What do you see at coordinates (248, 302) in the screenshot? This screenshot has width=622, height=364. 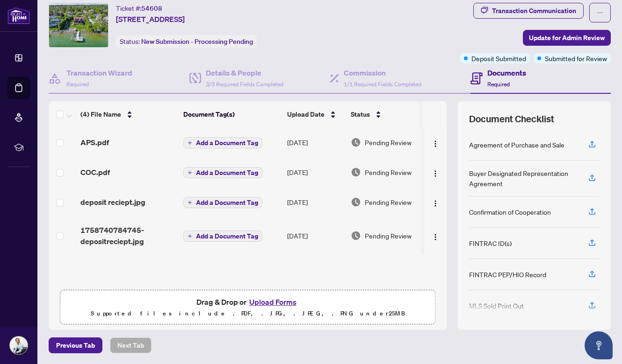 I see `span: Drag & Drop or` at bounding box center [248, 302].